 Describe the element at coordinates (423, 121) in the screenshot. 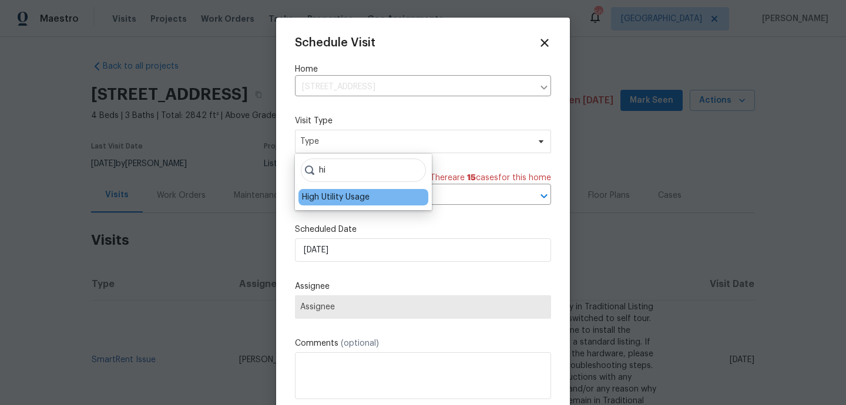

I see `label: Visit Type` at that location.